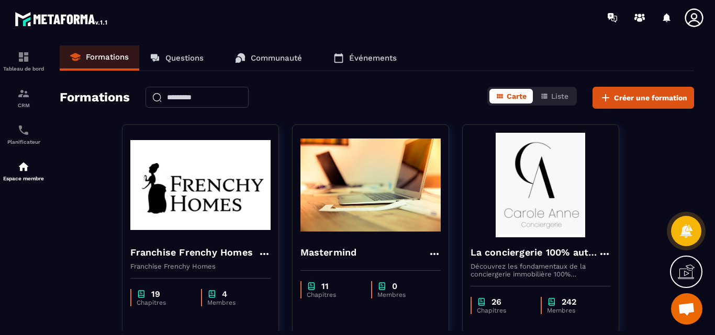 The height and width of the screenshot is (335, 715). What do you see at coordinates (365, 58) in the screenshot?
I see `a: Événements` at bounding box center [365, 58].